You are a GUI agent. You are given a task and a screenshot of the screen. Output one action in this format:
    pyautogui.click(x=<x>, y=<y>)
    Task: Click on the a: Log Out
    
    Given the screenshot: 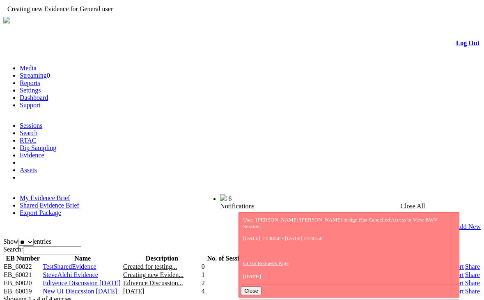 What is the action you would take?
    pyautogui.click(x=468, y=43)
    